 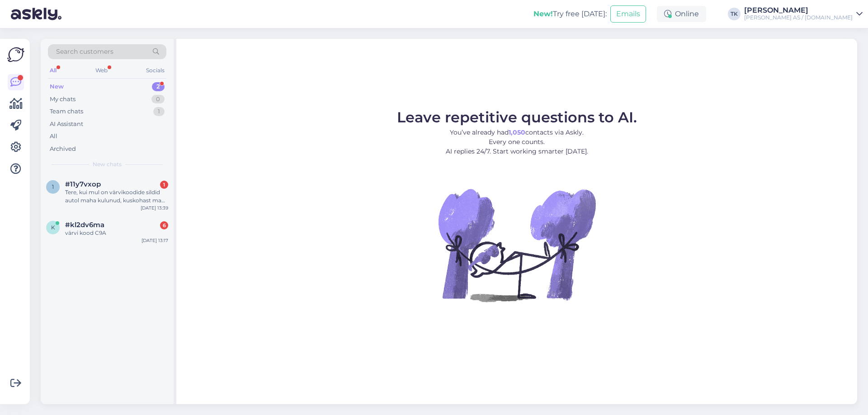 I want to click on div: Archived, so click(x=63, y=149).